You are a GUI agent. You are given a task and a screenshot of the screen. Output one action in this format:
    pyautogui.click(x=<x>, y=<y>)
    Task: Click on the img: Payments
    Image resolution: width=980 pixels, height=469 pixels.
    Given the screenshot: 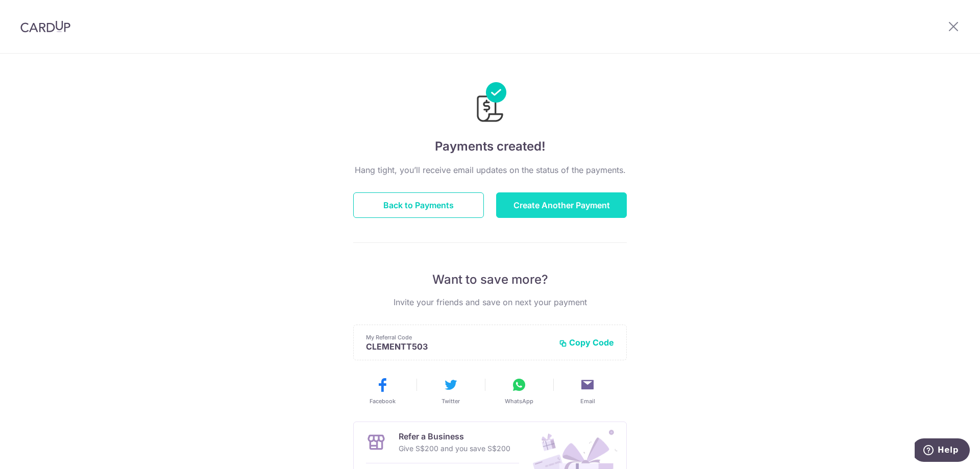 What is the action you would take?
    pyautogui.click(x=490, y=103)
    